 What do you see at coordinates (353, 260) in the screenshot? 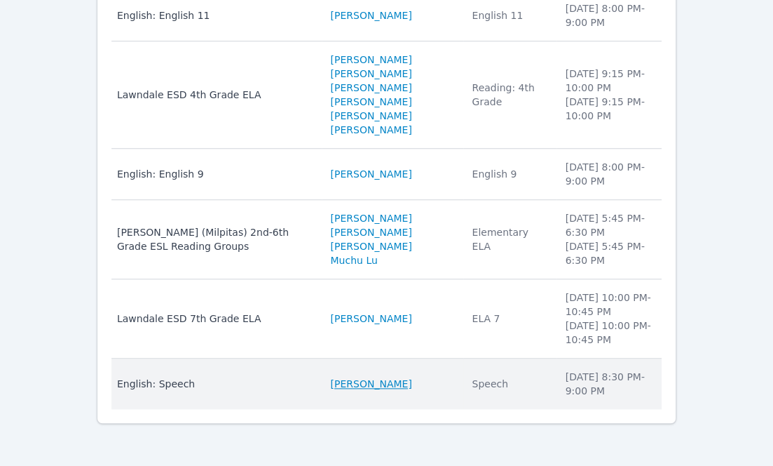
I see `a: Muchu Lu` at bounding box center [353, 260].